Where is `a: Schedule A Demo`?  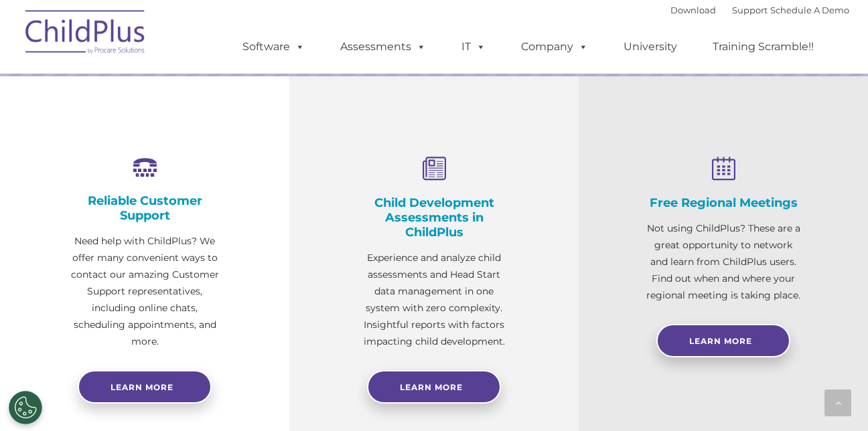
a: Schedule A Demo is located at coordinates (810, 10).